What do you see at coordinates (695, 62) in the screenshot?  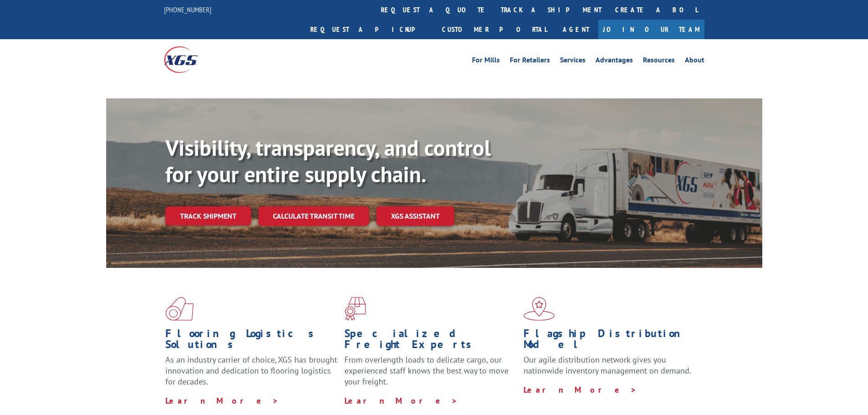 I see `a: About` at bounding box center [695, 62].